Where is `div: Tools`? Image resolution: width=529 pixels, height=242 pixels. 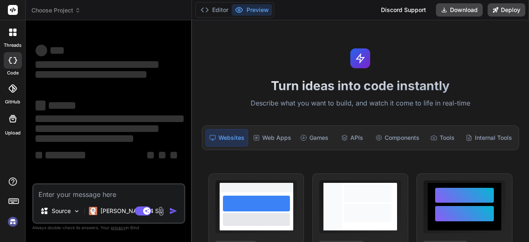 div: Tools is located at coordinates (443, 138).